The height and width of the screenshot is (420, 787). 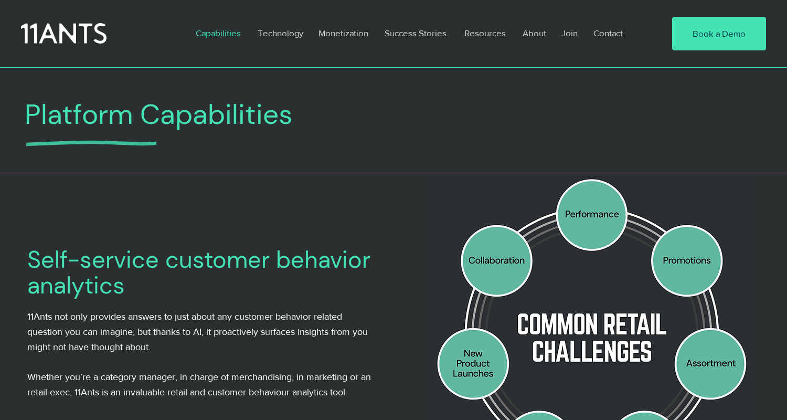 I want to click on p: Join, so click(x=569, y=33).